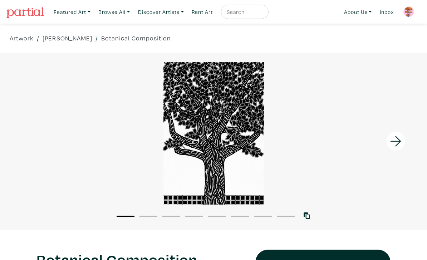 This screenshot has height=260, width=427. I want to click on button: 4 of 8, so click(194, 216).